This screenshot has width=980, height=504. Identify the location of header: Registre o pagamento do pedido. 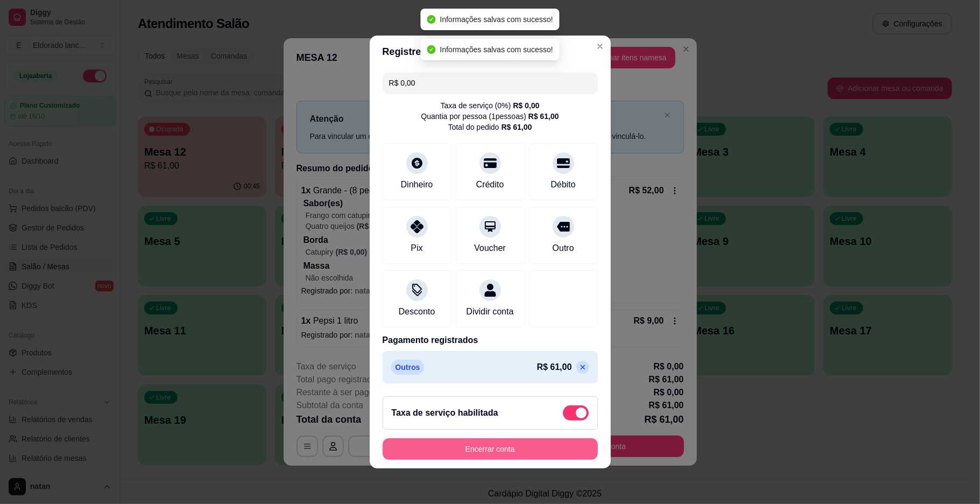
(491, 51).